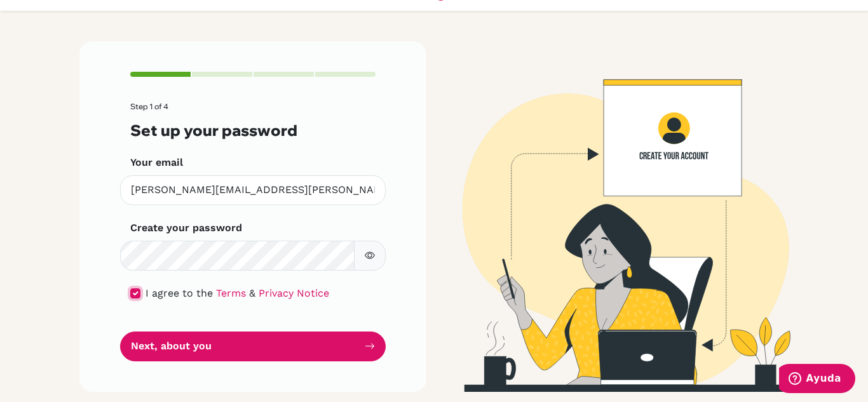  Describe the element at coordinates (253, 190) in the screenshot. I see `input: Insert your email*` at that location.